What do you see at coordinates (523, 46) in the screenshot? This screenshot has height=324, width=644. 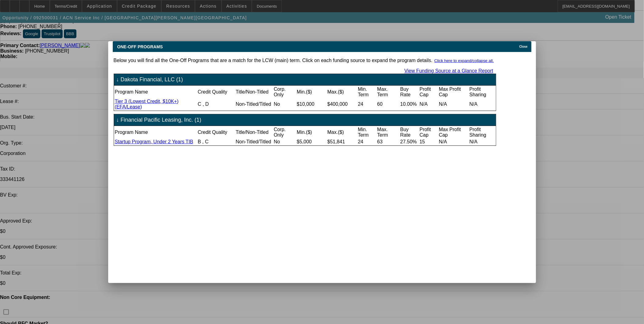 I see `span: Close` at bounding box center [523, 46].